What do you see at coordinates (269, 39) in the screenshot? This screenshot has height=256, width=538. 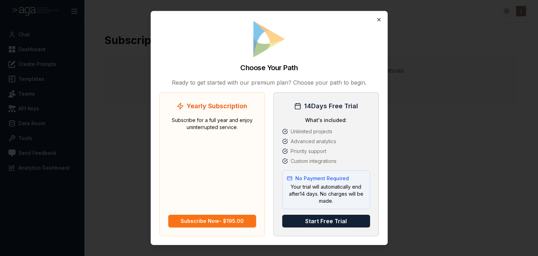 I see `img: No hidden prompts` at bounding box center [269, 39].